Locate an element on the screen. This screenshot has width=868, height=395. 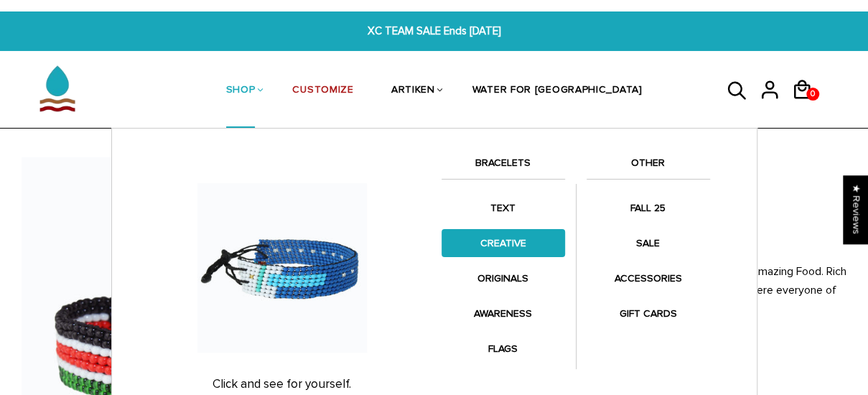
a: CREATIVE is located at coordinates (503, 243).